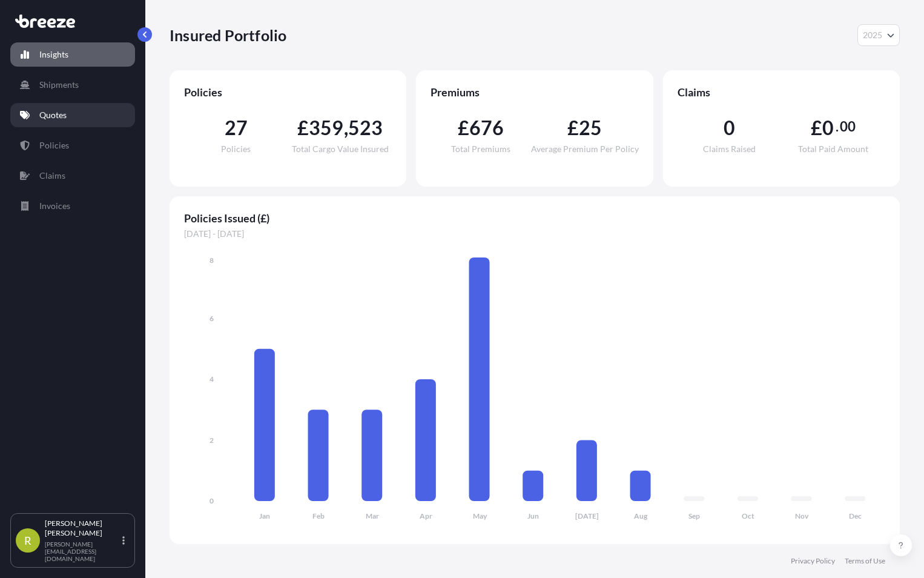 This screenshot has width=924, height=578. I want to click on tspan: 6, so click(211, 318).